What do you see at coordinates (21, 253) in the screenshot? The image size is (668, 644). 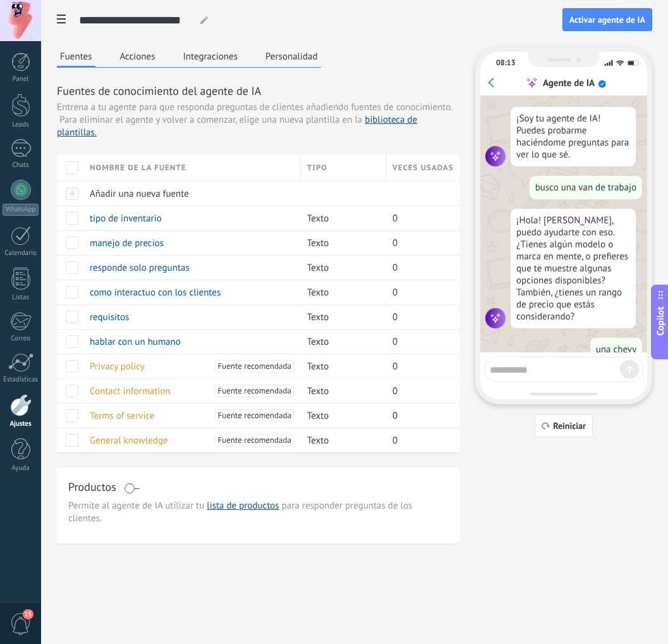 I see `div: Calendario` at bounding box center [21, 253].